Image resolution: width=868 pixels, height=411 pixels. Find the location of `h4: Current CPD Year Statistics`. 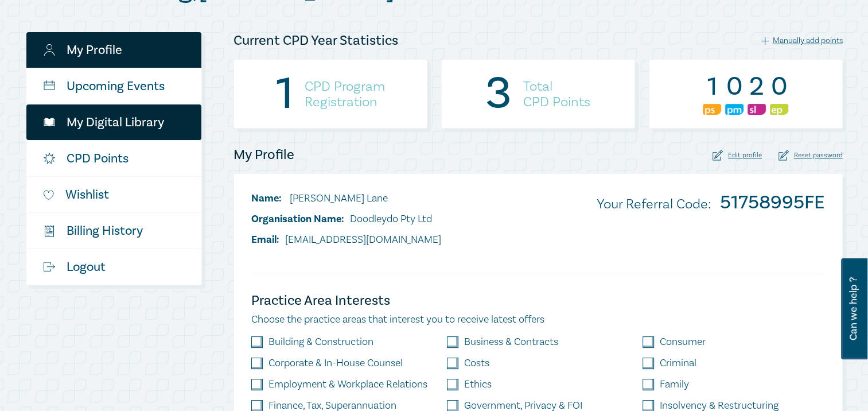

h4: Current CPD Year Statistics is located at coordinates (316, 40).